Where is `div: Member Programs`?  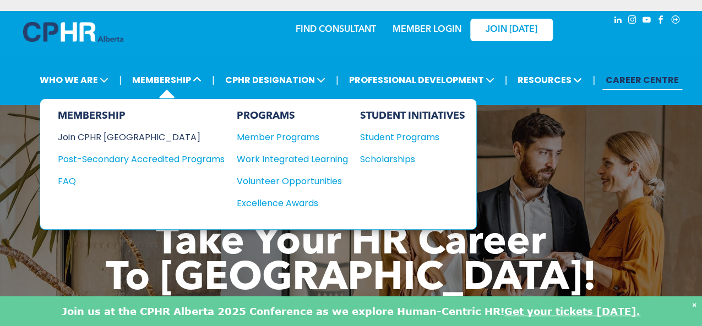
div: Member Programs is located at coordinates (287, 137).